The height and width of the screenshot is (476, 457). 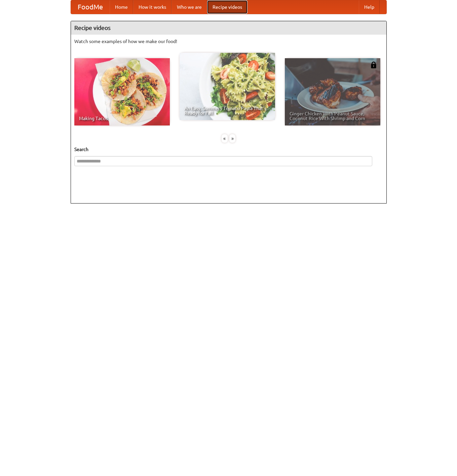 What do you see at coordinates (121, 7) in the screenshot?
I see `a: Home` at bounding box center [121, 7].